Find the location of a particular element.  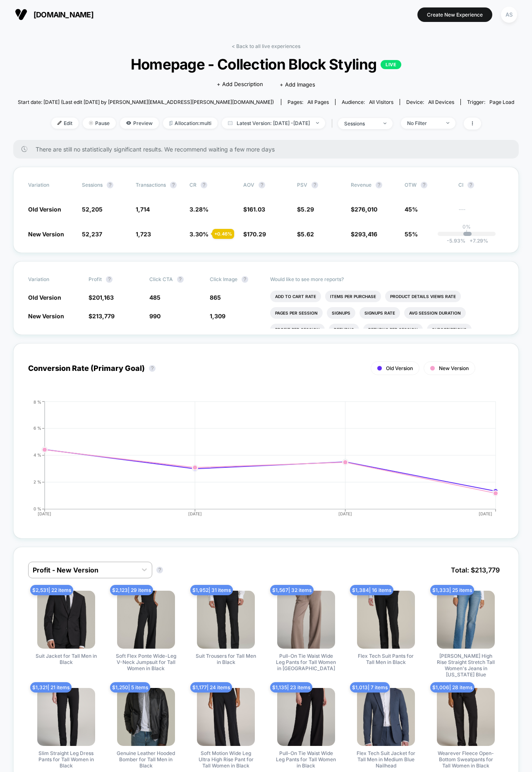

tspan: 0 % is located at coordinates (38, 509).